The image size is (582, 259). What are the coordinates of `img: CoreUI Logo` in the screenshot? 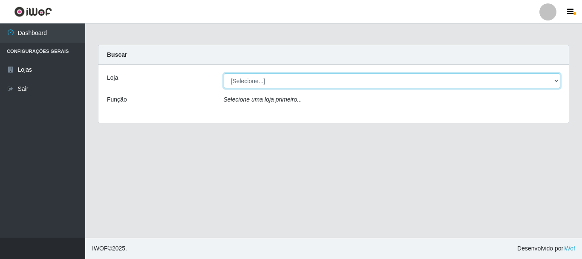 It's located at (33, 11).